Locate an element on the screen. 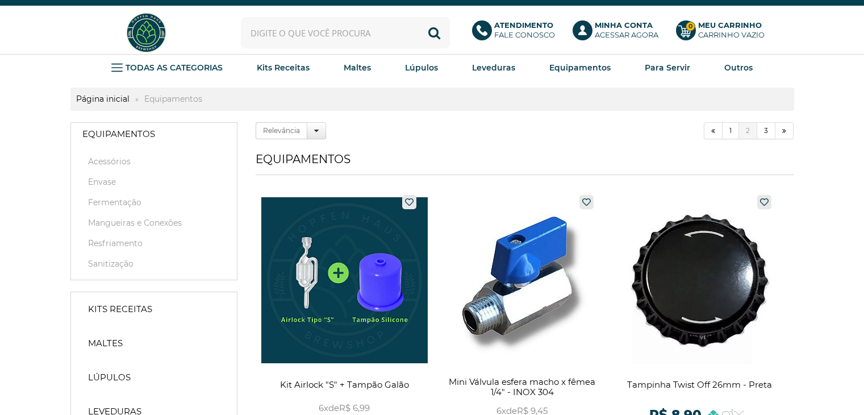  input: Digite o que você procura is located at coordinates (345, 32).